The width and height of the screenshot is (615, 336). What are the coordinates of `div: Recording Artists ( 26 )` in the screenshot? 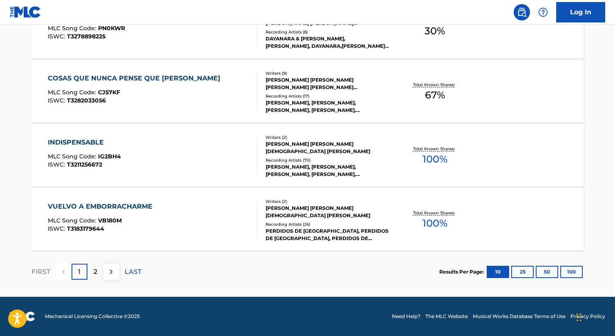 It's located at (327, 224).